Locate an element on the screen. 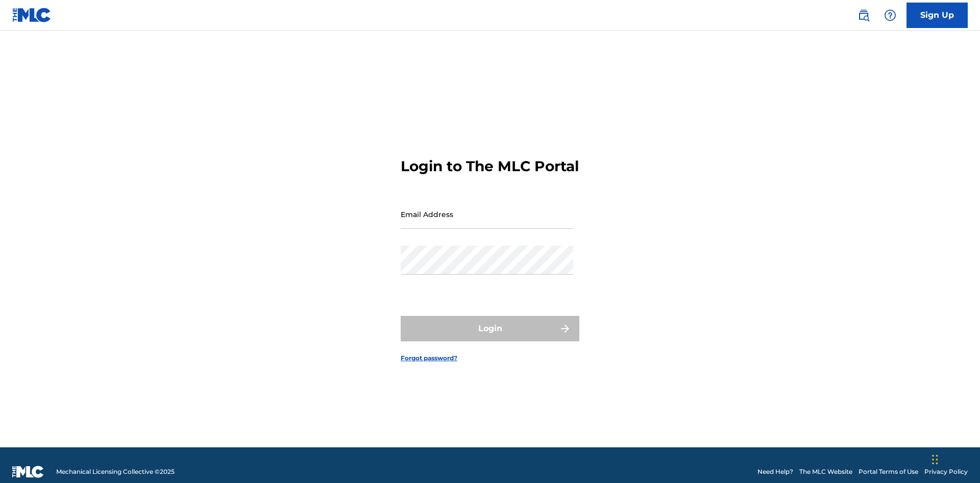 This screenshot has height=483, width=980. a: Sign Up is located at coordinates (937, 16).